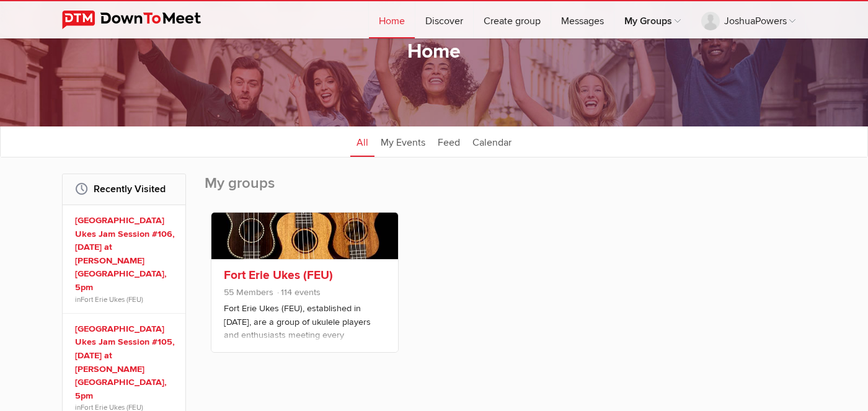  I want to click on a: Create group, so click(512, 20).